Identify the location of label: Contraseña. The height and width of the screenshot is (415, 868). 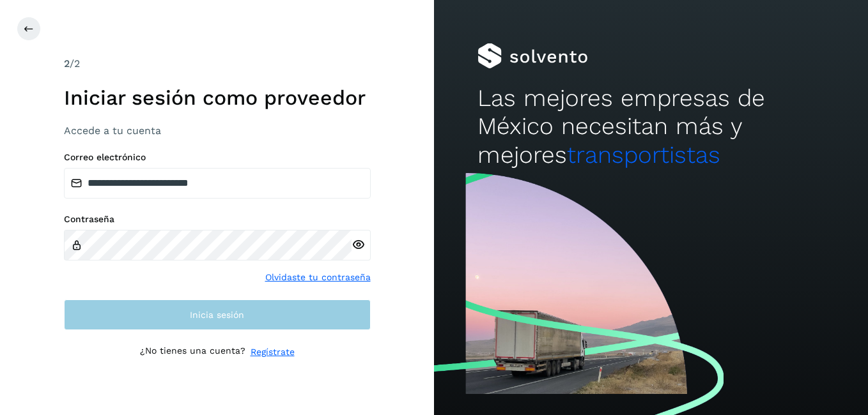
(217, 219).